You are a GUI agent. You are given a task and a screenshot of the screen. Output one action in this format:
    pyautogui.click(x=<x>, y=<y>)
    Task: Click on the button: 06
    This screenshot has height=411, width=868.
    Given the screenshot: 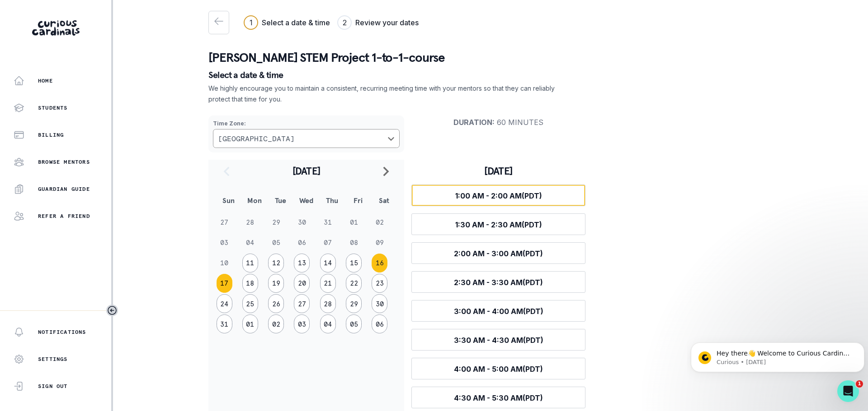 What is the action you would take?
    pyautogui.click(x=379, y=324)
    